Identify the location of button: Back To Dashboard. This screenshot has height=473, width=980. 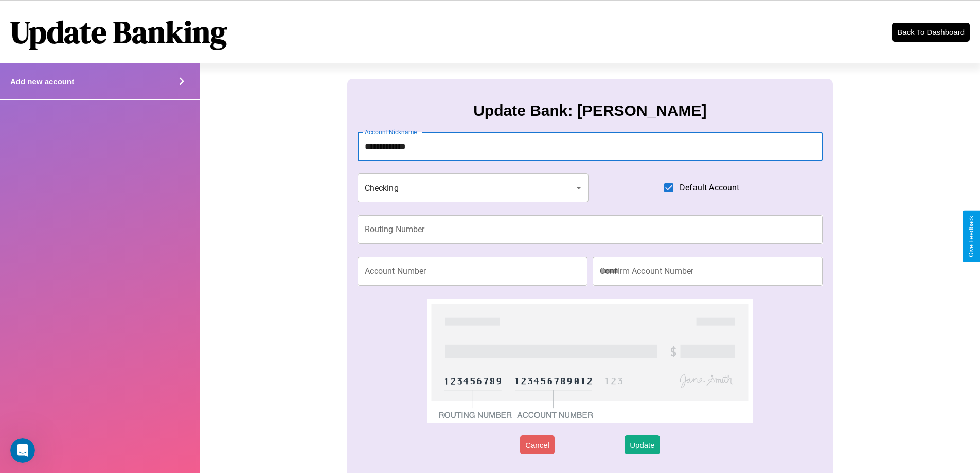
(930, 32).